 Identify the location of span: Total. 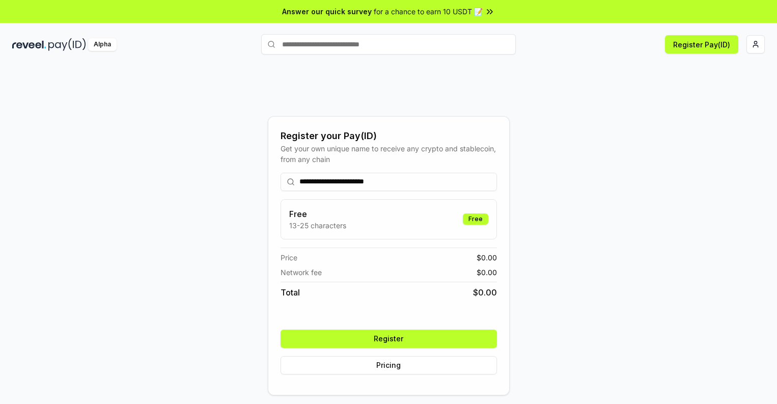
(290, 292).